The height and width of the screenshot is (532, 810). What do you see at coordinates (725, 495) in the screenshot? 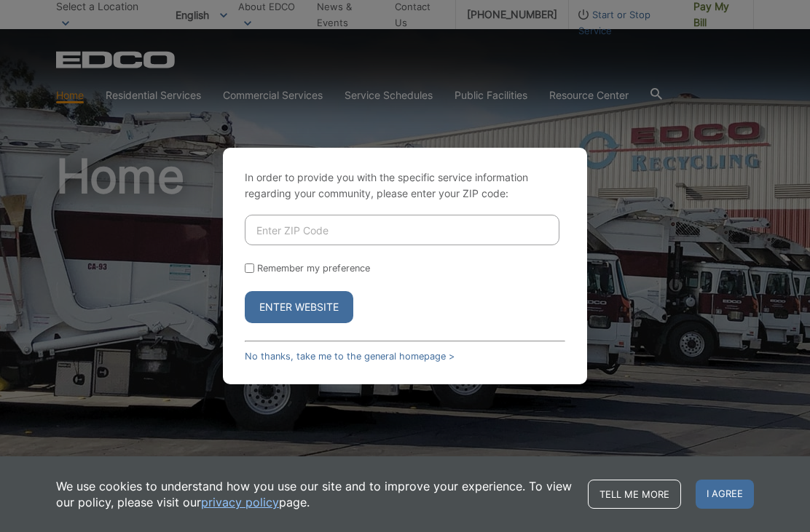
I see `span: I agree` at bounding box center [725, 495].